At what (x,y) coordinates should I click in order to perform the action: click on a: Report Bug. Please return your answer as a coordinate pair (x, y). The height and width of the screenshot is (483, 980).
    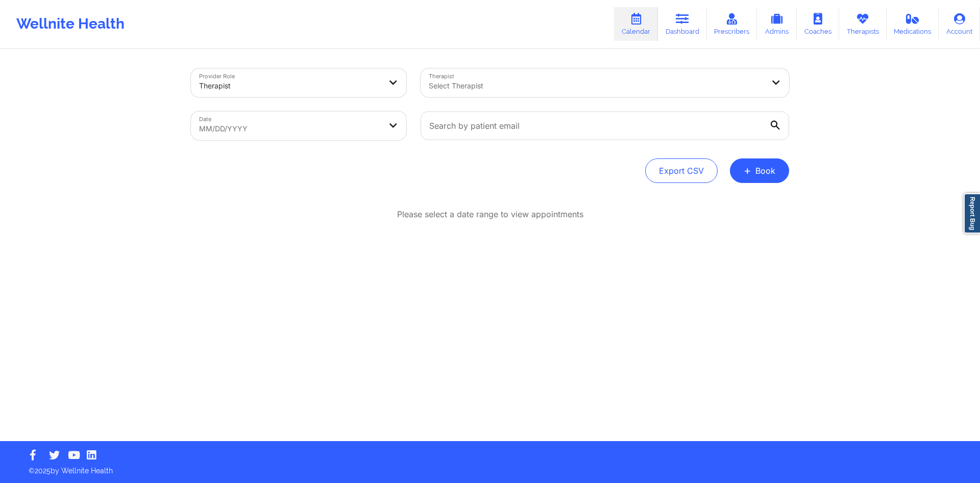
    Looking at the image, I should click on (972, 213).